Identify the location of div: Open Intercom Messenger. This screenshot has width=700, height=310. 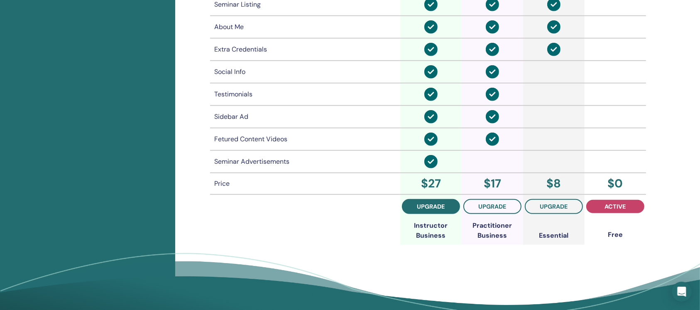
(682, 292).